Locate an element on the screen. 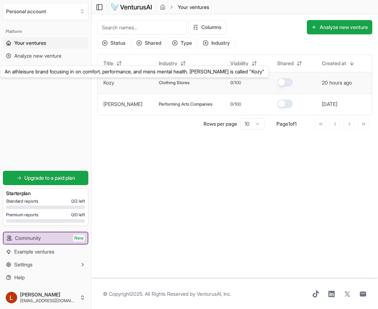 This screenshot has height=309, width=378. a: Your ventures is located at coordinates (45, 43).